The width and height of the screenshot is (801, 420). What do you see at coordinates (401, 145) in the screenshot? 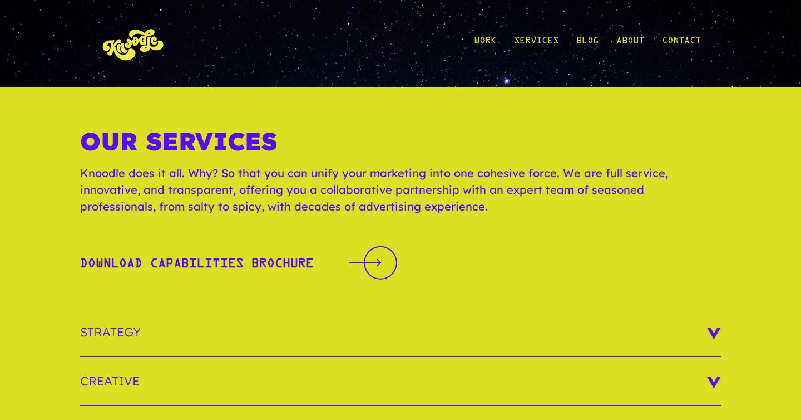
I see `h1: Our Services` at bounding box center [401, 145].